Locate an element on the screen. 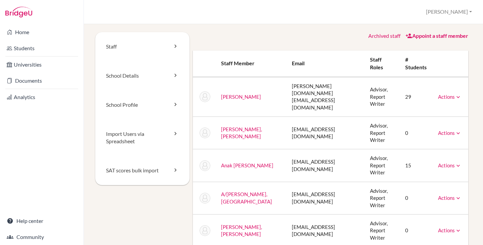 This screenshot has height=245, width=483. img: Siti Khadijah Binti Wahidin is located at coordinates (205, 231).